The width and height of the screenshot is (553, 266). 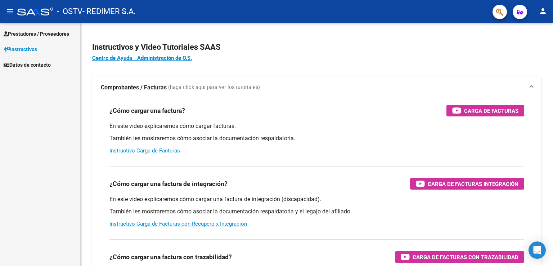 What do you see at coordinates (147, 110) in the screenshot?
I see `h3: ¿Cómo cargar una factura?` at bounding box center [147, 110].